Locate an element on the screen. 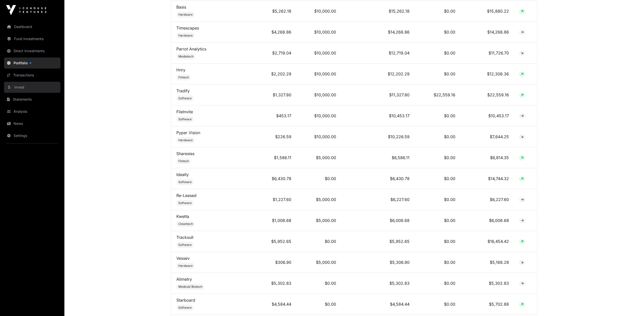 This screenshot has height=316, width=644. td: $12,719.04 is located at coordinates (378, 53).